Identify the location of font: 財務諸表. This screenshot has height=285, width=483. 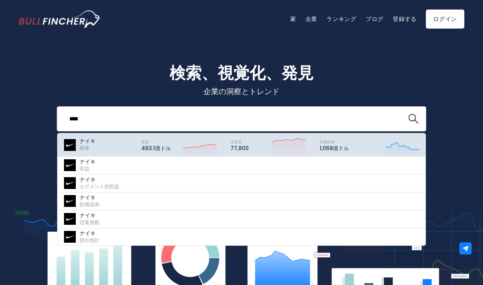
(89, 204).